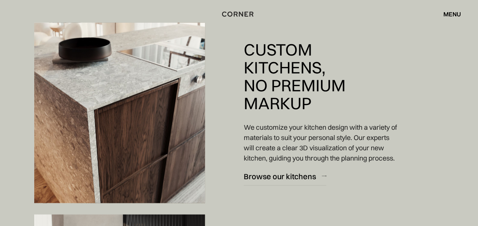  What do you see at coordinates (285, 176) in the screenshot?
I see `a: Browse our kitchens` at bounding box center [285, 176].